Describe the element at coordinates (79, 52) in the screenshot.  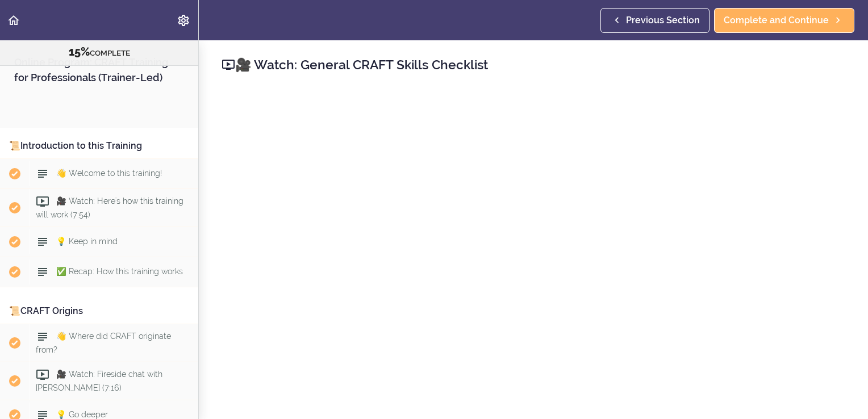
I see `span: 15%` at that location.